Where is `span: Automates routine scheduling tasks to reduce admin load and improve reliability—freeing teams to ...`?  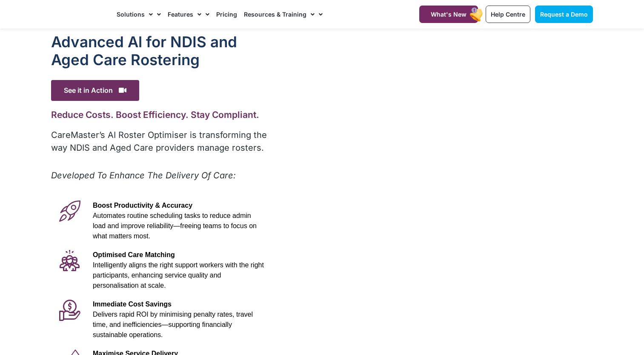
span: Automates routine scheduling tasks to reduce admin load and improve reliability—freeing teams to ... is located at coordinates (175, 225).